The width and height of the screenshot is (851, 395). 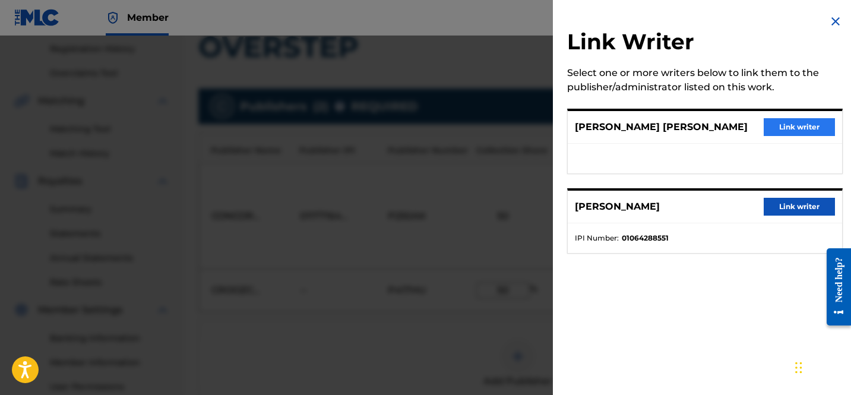 I want to click on h2: Link Writer, so click(x=705, y=43).